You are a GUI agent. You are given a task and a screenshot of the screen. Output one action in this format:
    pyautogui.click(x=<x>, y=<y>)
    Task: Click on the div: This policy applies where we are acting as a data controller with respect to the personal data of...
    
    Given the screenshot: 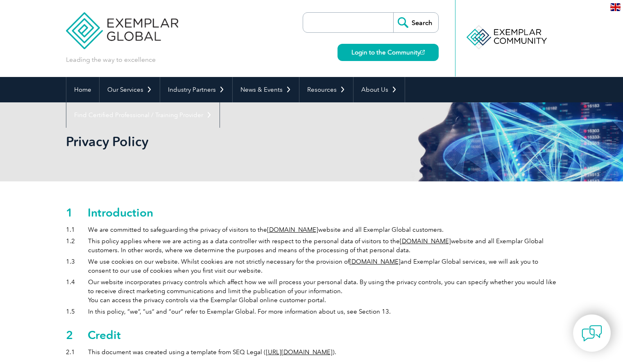 What is the action you would take?
    pyautogui.click(x=323, y=245)
    